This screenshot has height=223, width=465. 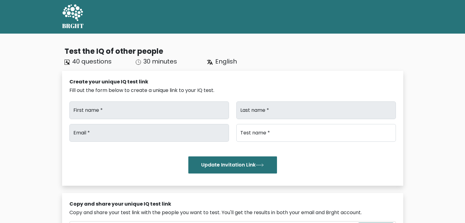 What do you see at coordinates (149, 133) in the screenshot?
I see `input: Email` at bounding box center [149, 133].